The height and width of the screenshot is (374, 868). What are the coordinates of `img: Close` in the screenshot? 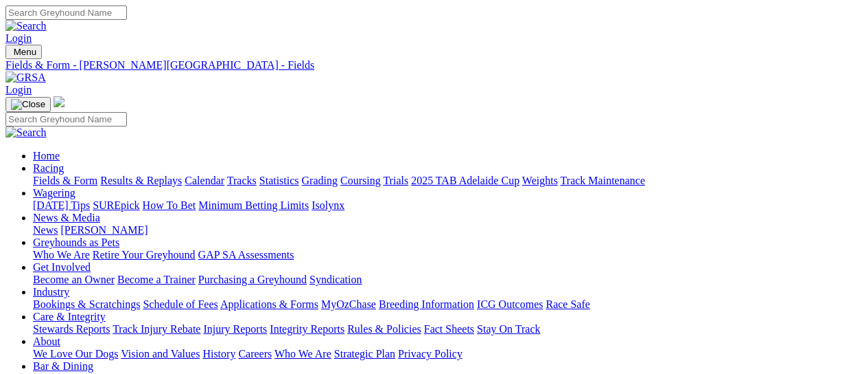 It's located at (28, 105).